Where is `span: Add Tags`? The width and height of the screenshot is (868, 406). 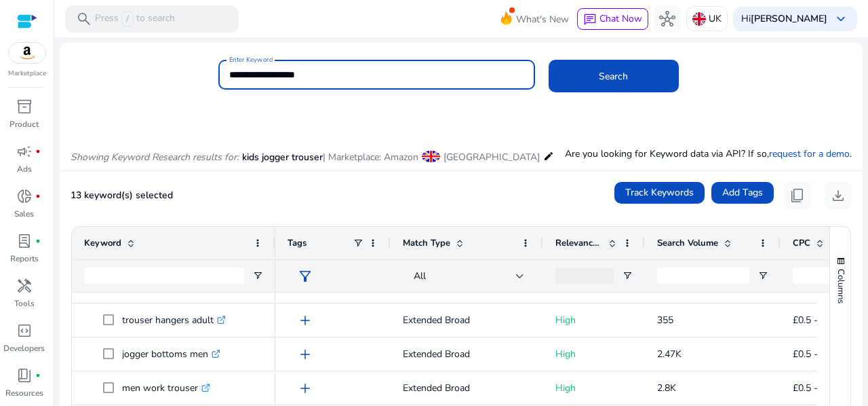
span: Add Tags is located at coordinates (742, 192).